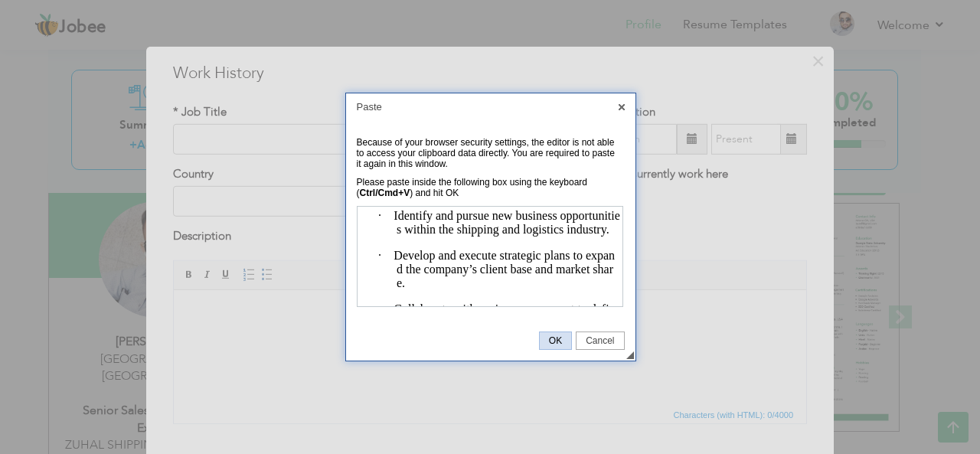 The image size is (980, 454). Describe the element at coordinates (555, 341) in the screenshot. I see `a: OK` at that location.